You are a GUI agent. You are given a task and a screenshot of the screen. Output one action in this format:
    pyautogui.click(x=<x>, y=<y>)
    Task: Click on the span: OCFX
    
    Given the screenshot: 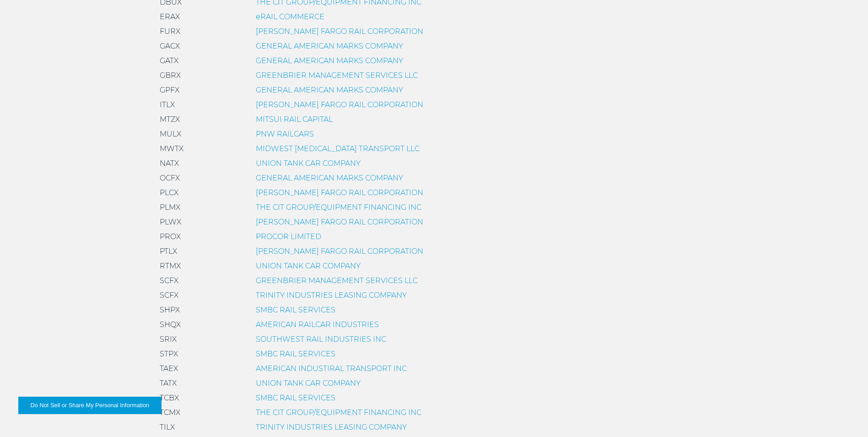 What is the action you would take?
    pyautogui.click(x=170, y=178)
    